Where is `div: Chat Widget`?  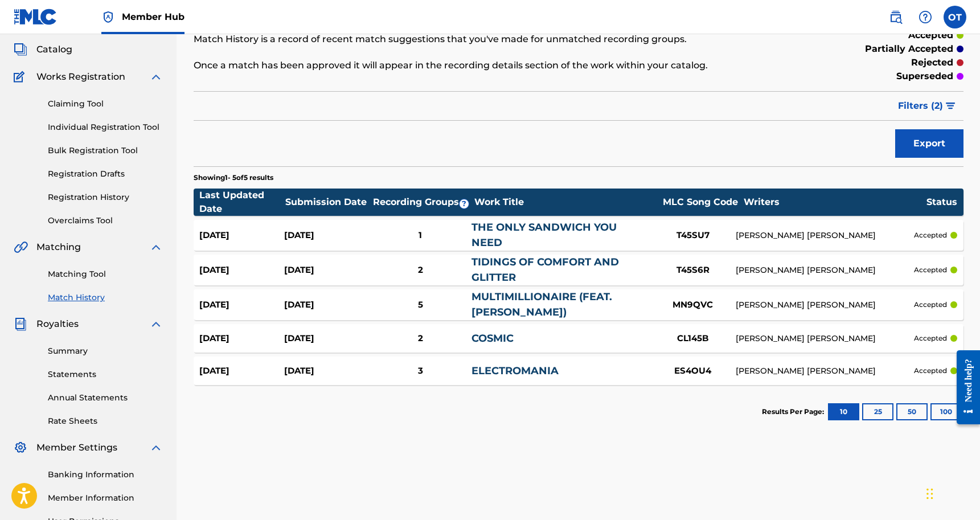
div: Chat Widget is located at coordinates (951, 493).